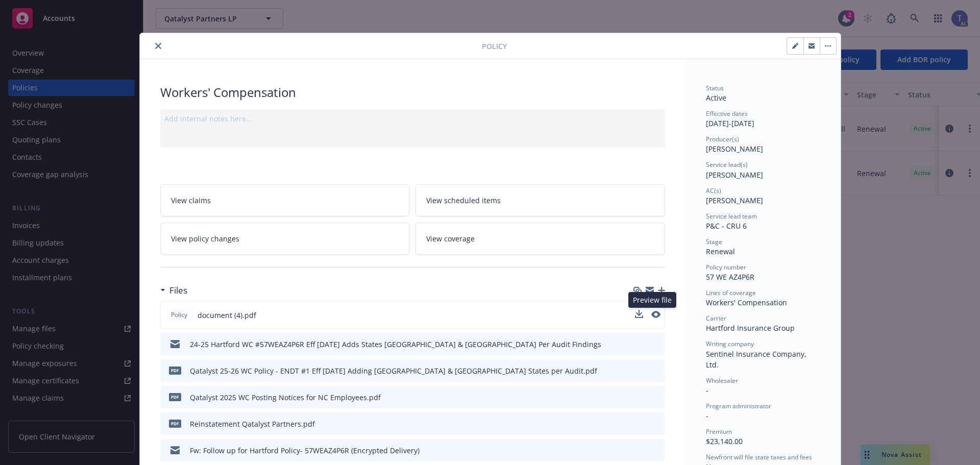  Describe the element at coordinates (205, 238) in the screenshot. I see `span: View policy changes` at that location.